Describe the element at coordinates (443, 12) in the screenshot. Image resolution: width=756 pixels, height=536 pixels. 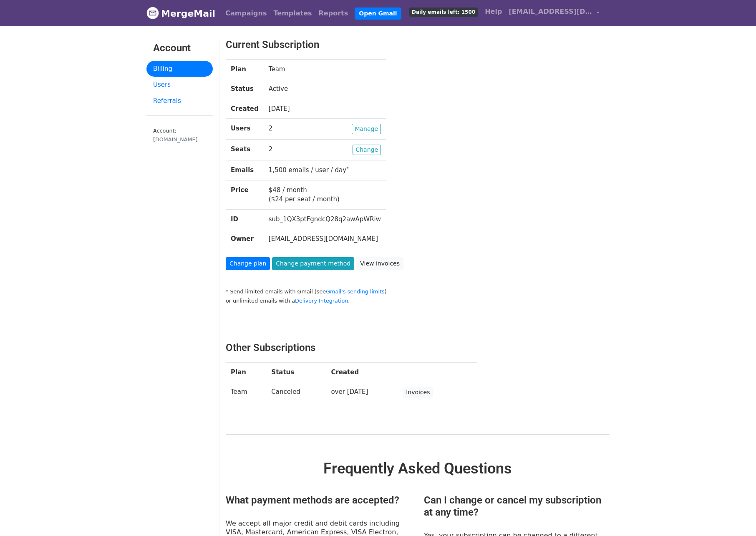
I see `a: Daily emails left: 1500` at that location.